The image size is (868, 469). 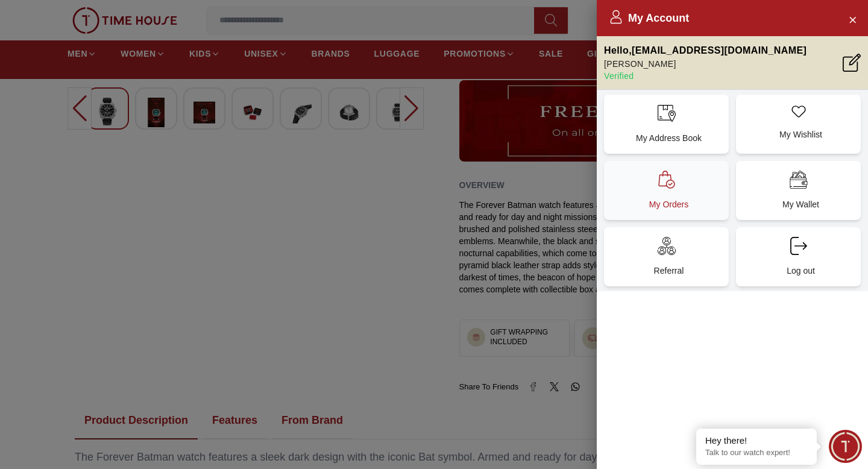 I want to click on p: Referral, so click(x=668, y=271).